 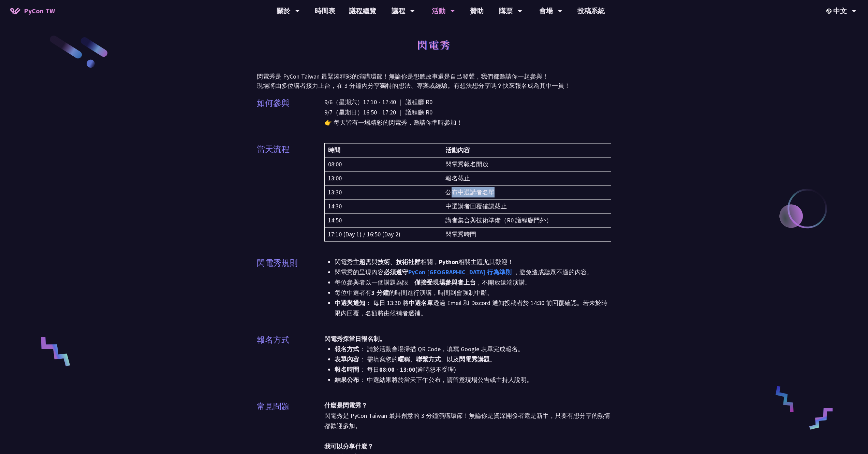 What do you see at coordinates (473, 293) in the screenshot?
I see `li: 每位中選者有 的時間進行演講，時間到會強制中斷。` at bounding box center [473, 293].